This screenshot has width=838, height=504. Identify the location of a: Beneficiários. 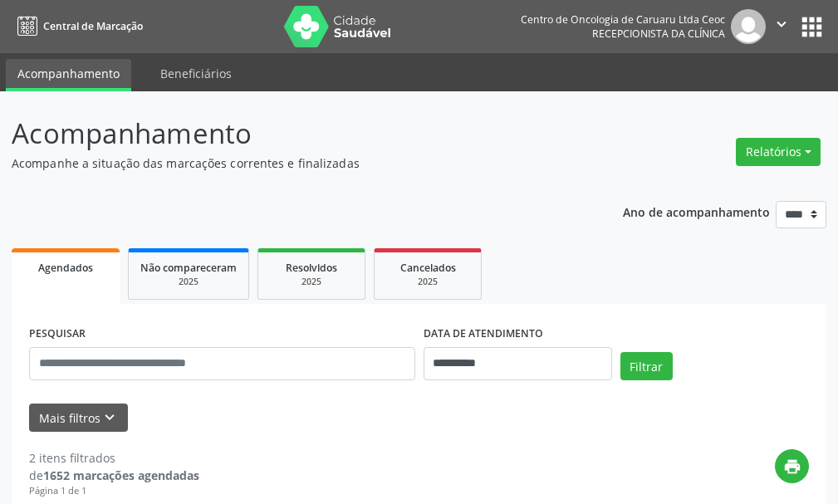
(197, 73).